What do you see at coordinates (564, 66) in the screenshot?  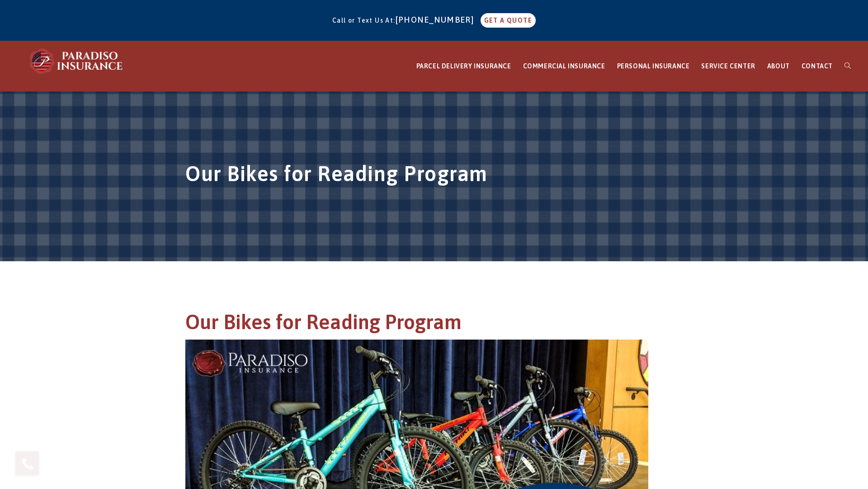 I see `span: COMMERCIAL INSURANCE` at bounding box center [564, 66].